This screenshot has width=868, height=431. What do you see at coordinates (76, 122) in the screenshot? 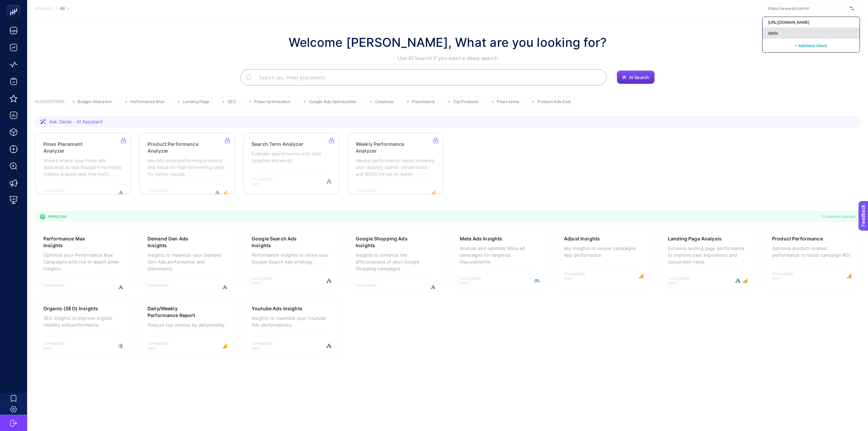
I see `span: Ask Genie - AI Assistant` at bounding box center [76, 122].